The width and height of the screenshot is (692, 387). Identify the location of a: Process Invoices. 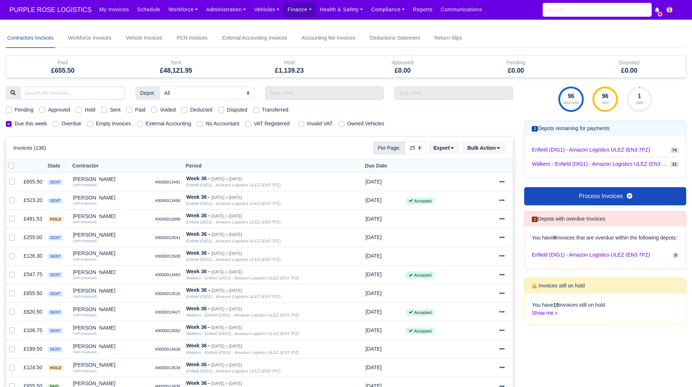
(605, 196).